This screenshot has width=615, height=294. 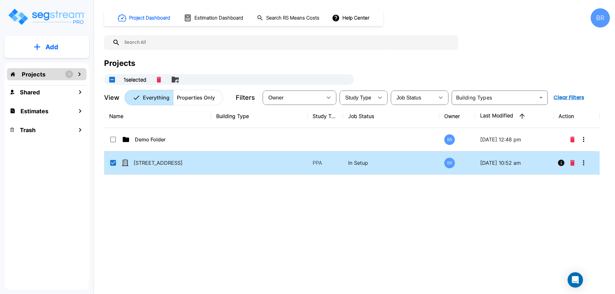 I want to click on p: Projects, so click(x=34, y=74).